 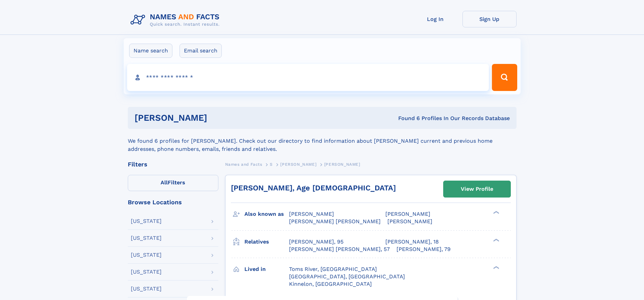 What do you see at coordinates (271, 164) in the screenshot?
I see `span: S` at bounding box center [271, 164].